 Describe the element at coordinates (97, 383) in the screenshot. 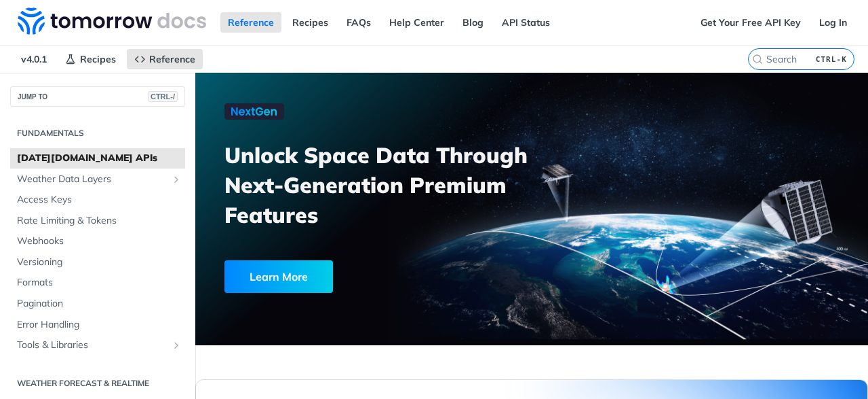

I see `h2: Weather Forecast & realtime` at that location.